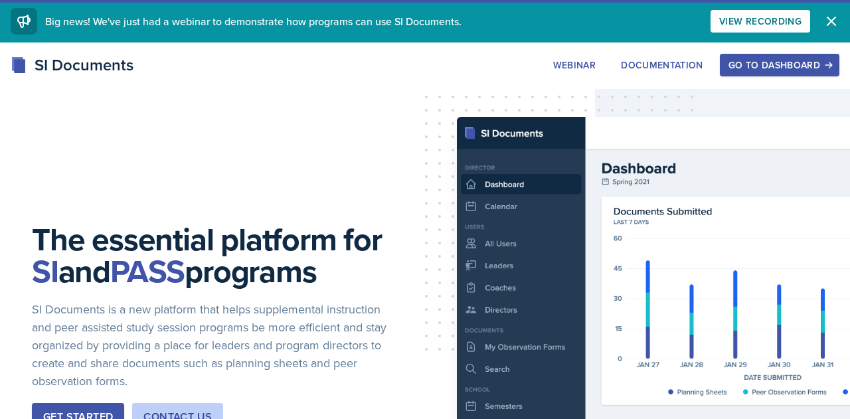 The height and width of the screenshot is (419, 850). Describe the element at coordinates (662, 65) in the screenshot. I see `div: Documentation` at that location.